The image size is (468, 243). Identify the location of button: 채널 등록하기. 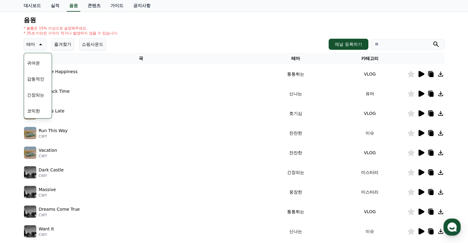
(348, 44).